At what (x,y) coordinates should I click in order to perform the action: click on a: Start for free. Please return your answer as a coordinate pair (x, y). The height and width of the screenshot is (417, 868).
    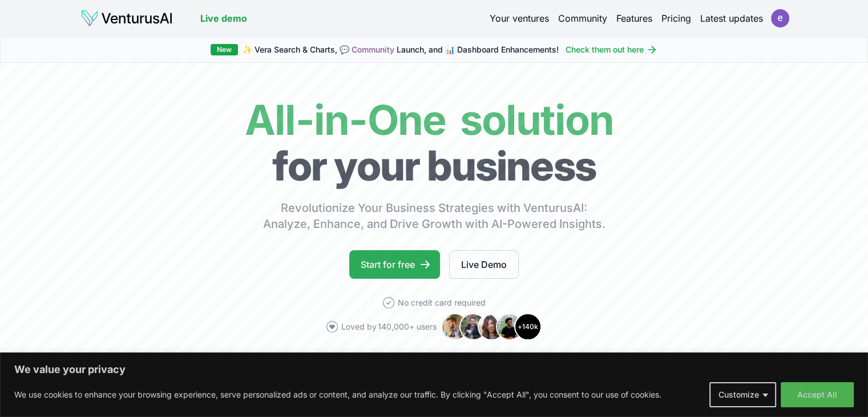
    Looking at the image, I should click on (394, 264).